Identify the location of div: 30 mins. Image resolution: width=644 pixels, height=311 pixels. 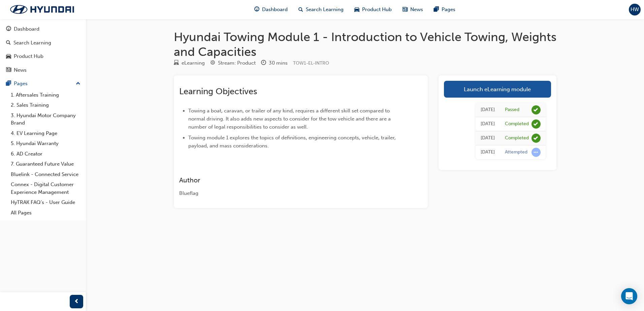
(279, 63).